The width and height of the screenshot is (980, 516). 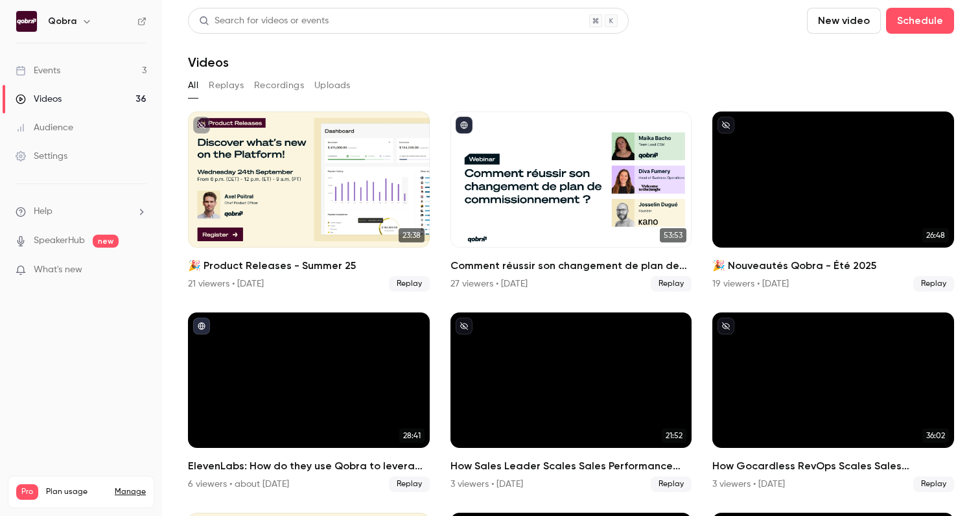 What do you see at coordinates (81, 211) in the screenshot?
I see `li: help-dropdown-opener` at bounding box center [81, 211].